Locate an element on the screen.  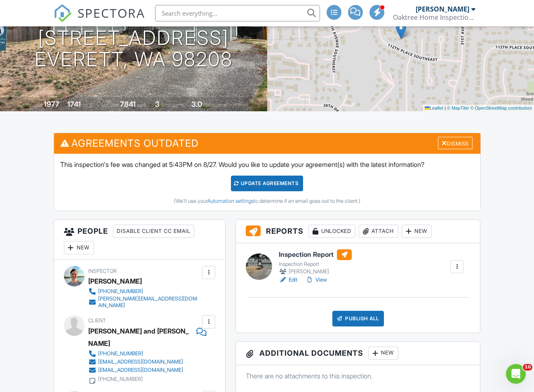
div: 3 is located at coordinates (157, 104).